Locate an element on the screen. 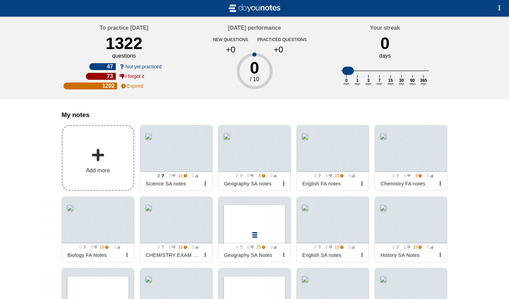 The image size is (509, 299). span: Expired is located at coordinates (135, 86).